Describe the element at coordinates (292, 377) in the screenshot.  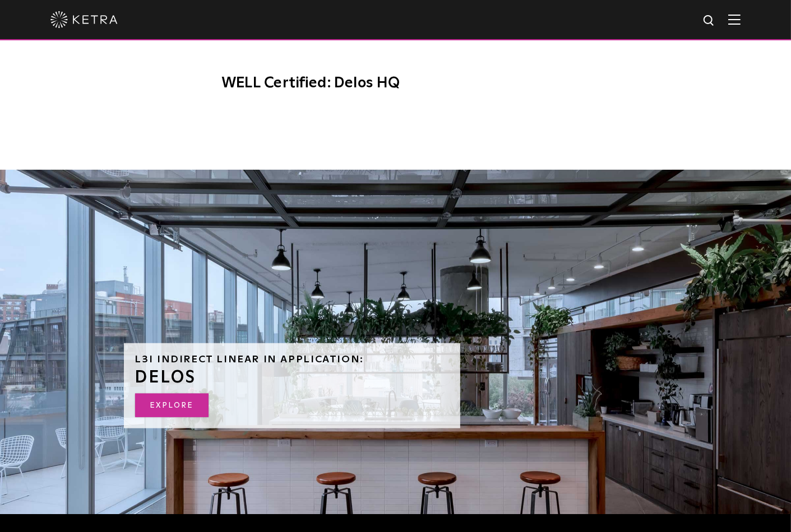
I see `h3: DELOS` at that location.